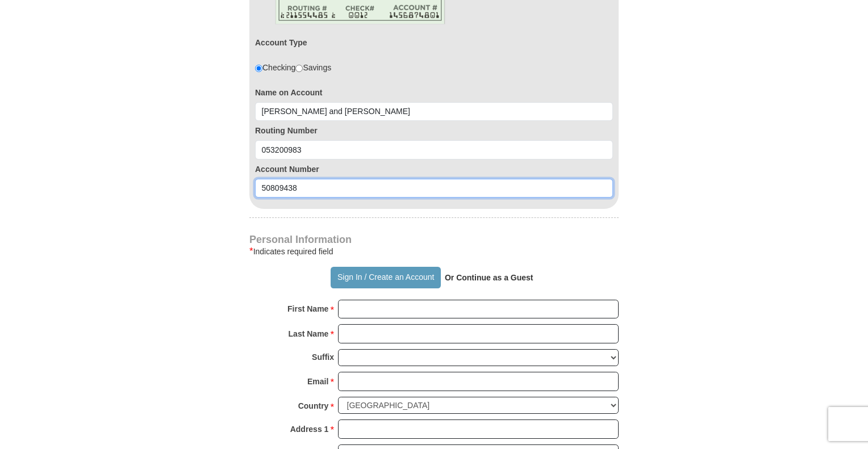  What do you see at coordinates (434, 240) in the screenshot?
I see `h4: Personal Information` at bounding box center [434, 240].